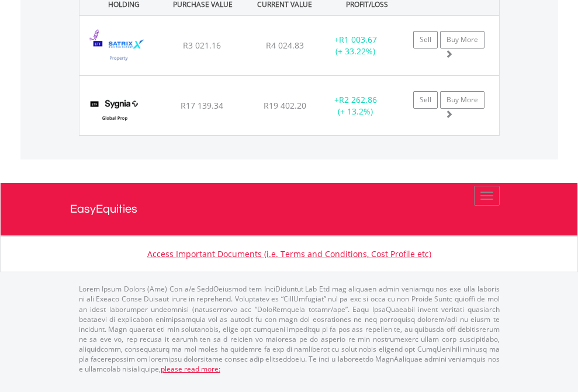 The width and height of the screenshot is (578, 392). I want to click on div: EasyEquities, so click(289, 209).